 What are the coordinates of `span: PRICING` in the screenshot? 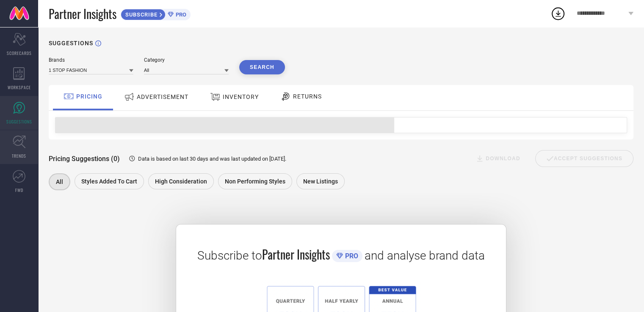 It's located at (89, 97).